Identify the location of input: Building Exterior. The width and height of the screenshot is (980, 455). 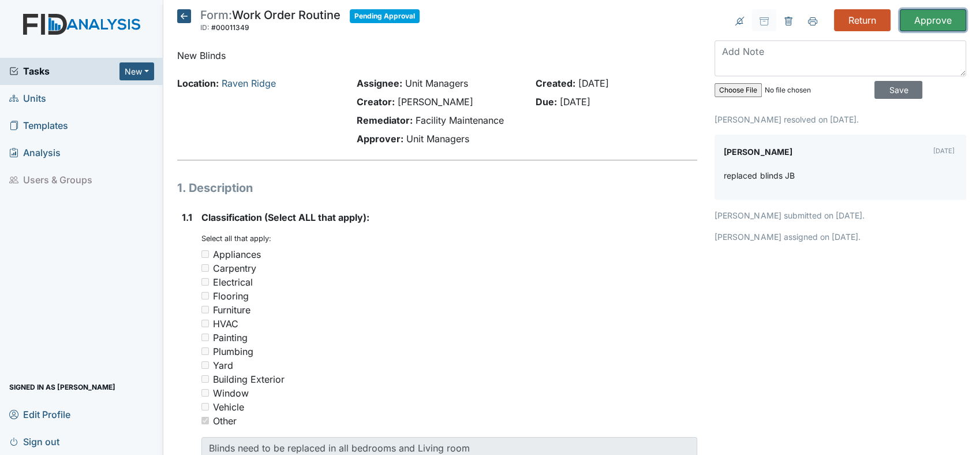
(205, 378).